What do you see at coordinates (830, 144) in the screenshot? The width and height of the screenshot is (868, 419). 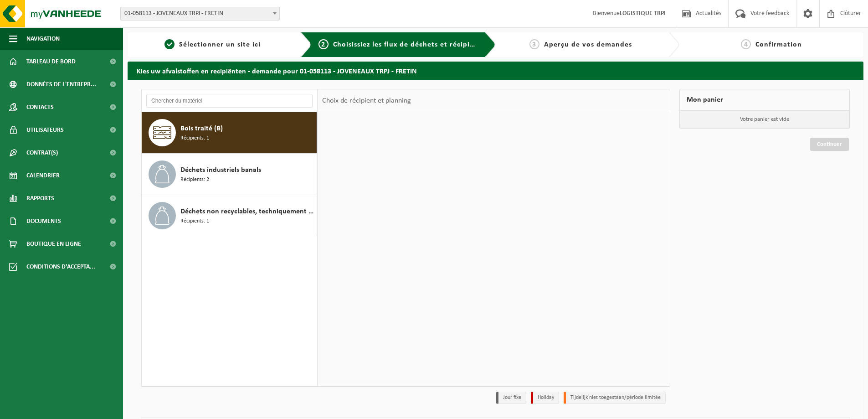 I see `a: Continuer` at bounding box center [830, 144].